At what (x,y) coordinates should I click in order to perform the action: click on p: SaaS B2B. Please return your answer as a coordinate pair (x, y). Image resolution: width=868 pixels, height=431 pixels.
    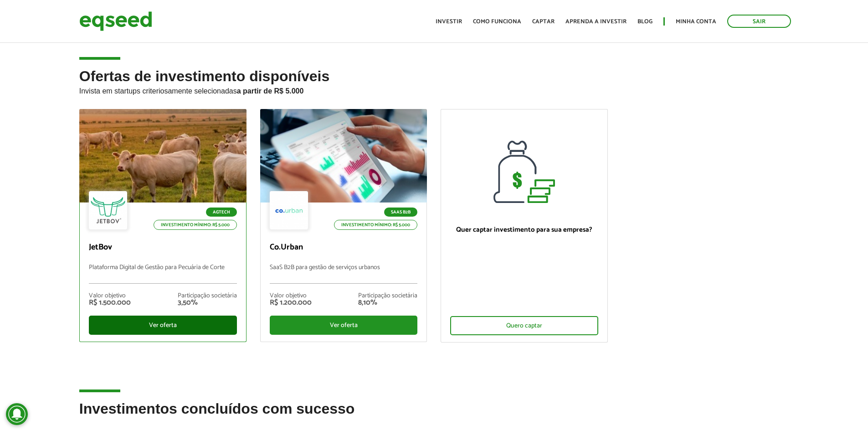
    Looking at the image, I should click on (400, 212).